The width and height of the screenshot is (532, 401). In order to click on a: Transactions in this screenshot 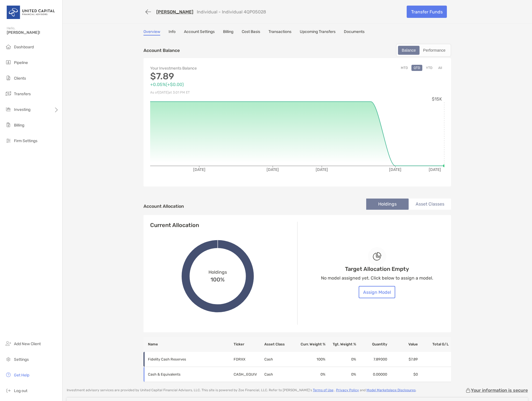, I will do `click(280, 33)`.